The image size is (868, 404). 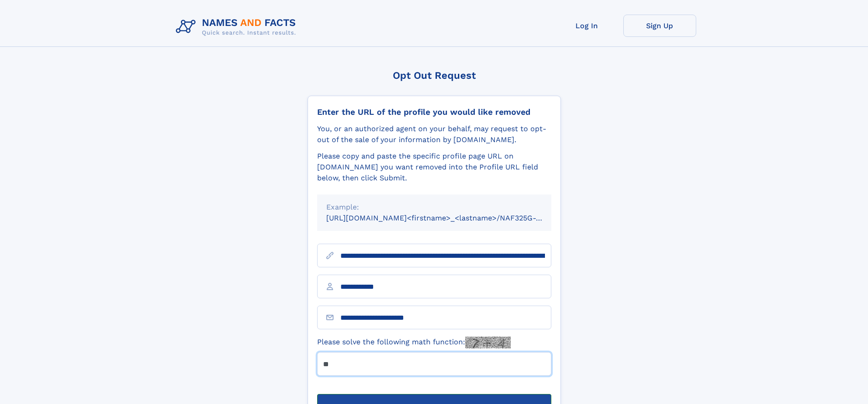 I want to click on a: Sign Up, so click(x=660, y=25).